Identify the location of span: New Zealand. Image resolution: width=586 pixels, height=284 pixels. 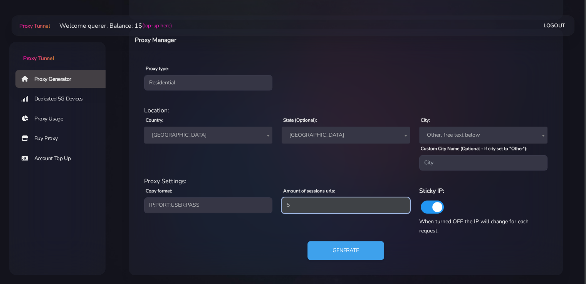
(208, 135).